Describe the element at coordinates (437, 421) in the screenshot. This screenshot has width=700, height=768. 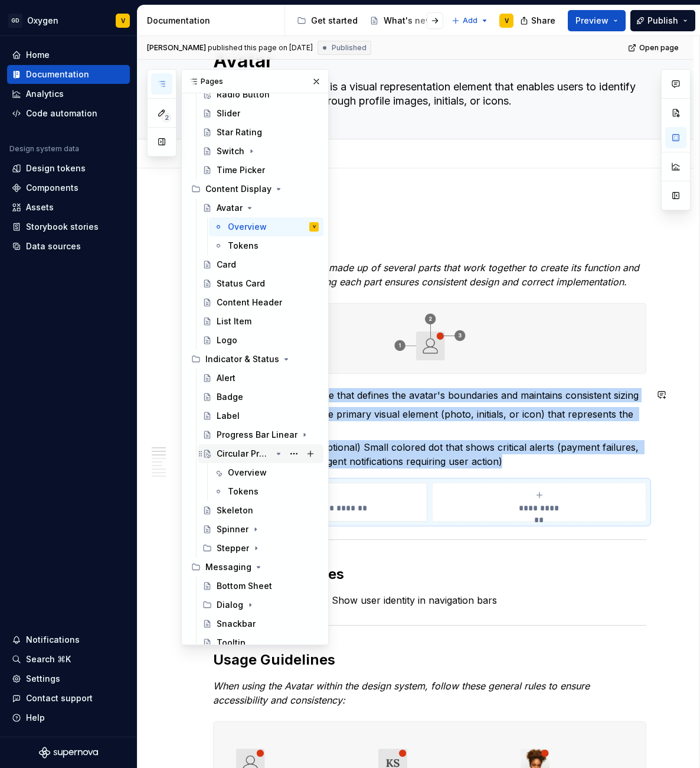
I see `p: — The primary visual element (photo, initials, or icon) that represents the user` at that location.